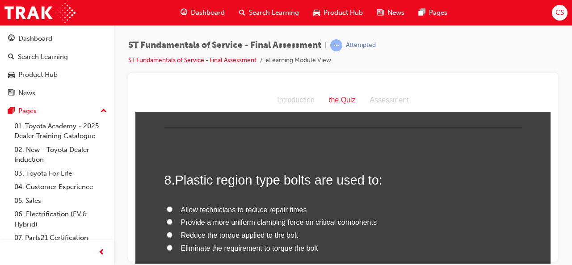 This screenshot has width=572, height=265. I want to click on div: News, so click(27, 93).